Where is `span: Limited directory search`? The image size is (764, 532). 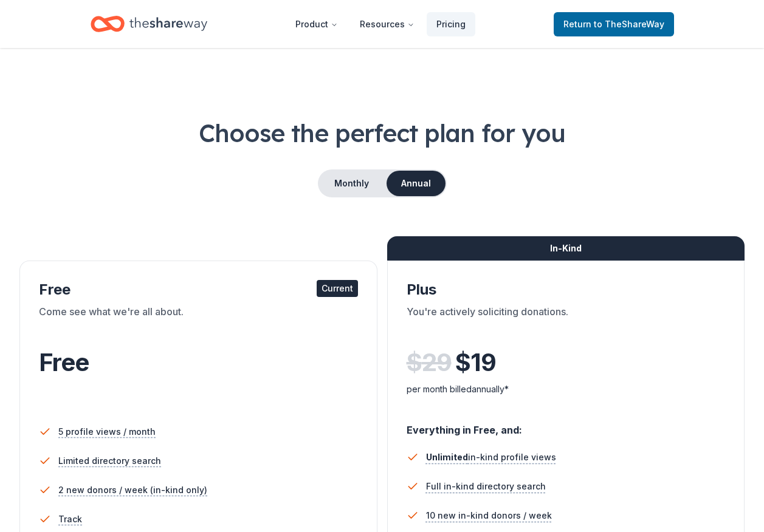
span: Limited directory search is located at coordinates (110, 461).